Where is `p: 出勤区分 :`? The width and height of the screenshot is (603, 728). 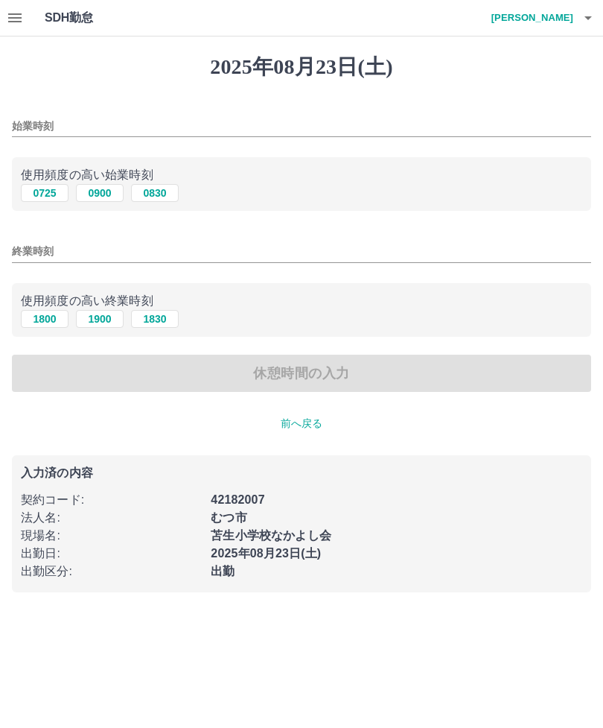 p: 出勤区分 : is located at coordinates (111, 571).